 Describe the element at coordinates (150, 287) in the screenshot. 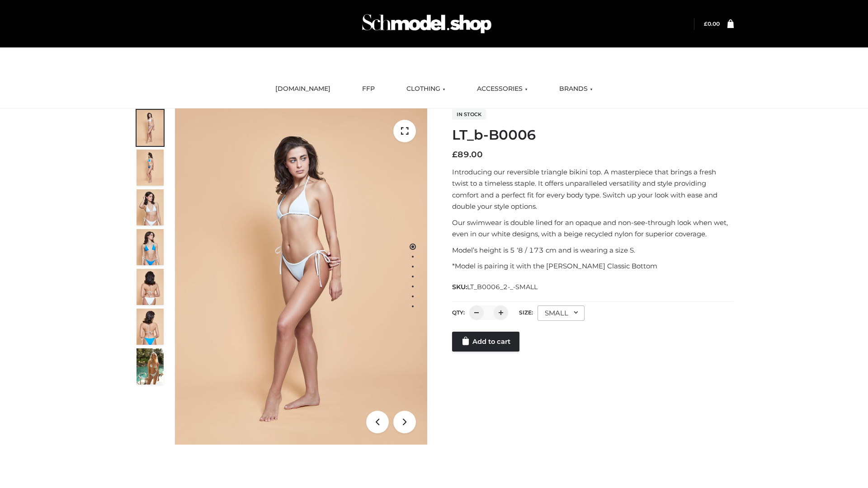

I see `img: ArielClassicBikiniTop_CloudNine_AzureSky_OW114ECO_7-scaled.jpg` at that location.